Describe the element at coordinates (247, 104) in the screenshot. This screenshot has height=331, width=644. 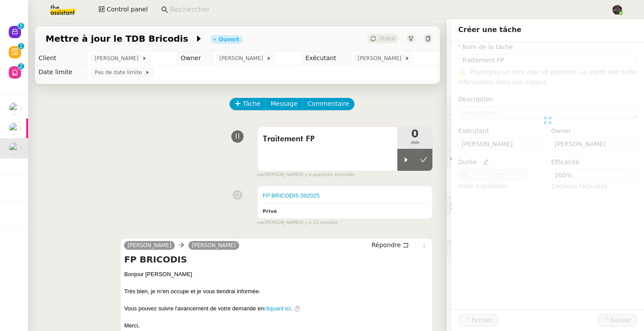
I see `button: Tâche` at that location.